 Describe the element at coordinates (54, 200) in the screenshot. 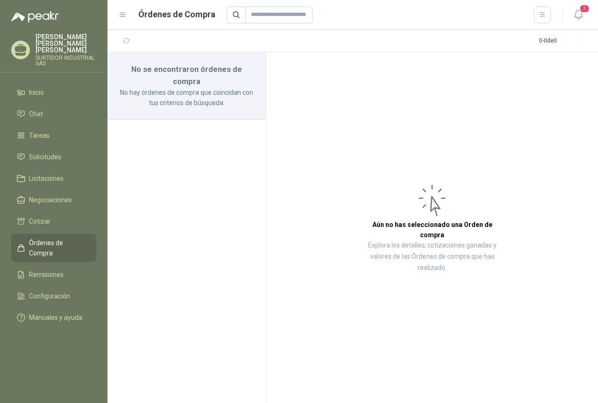

I see `a: Negociaciones` at that location.